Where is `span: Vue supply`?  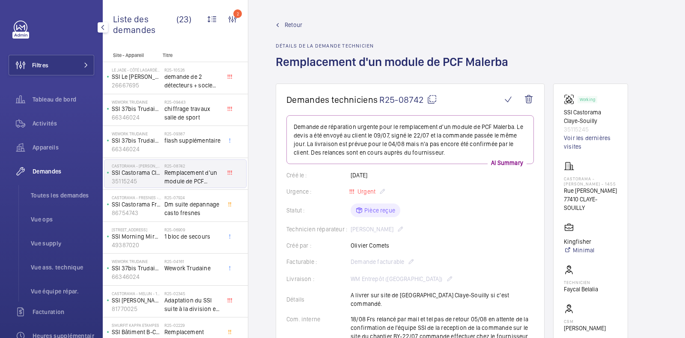
span: Vue supply is located at coordinates (63, 243).